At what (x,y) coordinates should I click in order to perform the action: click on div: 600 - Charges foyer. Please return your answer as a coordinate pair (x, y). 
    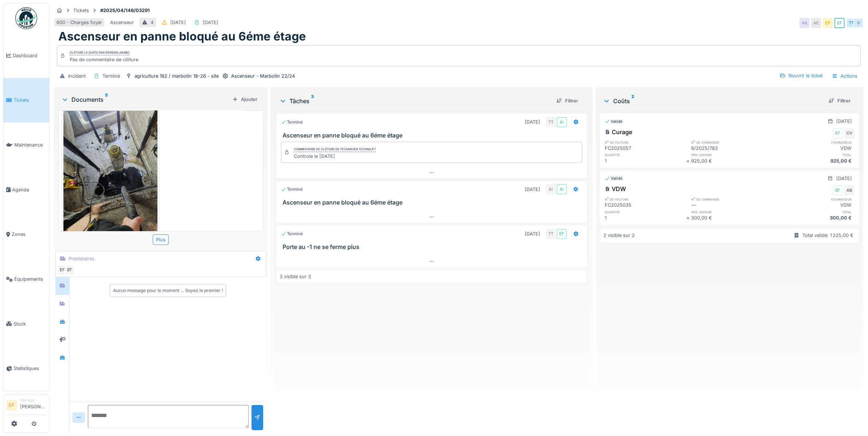
    Looking at the image, I should click on (79, 22).